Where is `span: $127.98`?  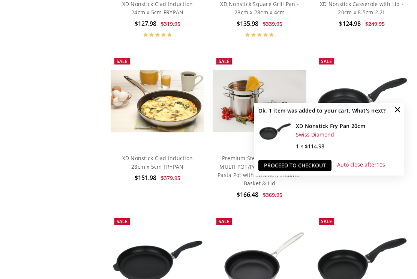 span: $127.98 is located at coordinates (146, 24).